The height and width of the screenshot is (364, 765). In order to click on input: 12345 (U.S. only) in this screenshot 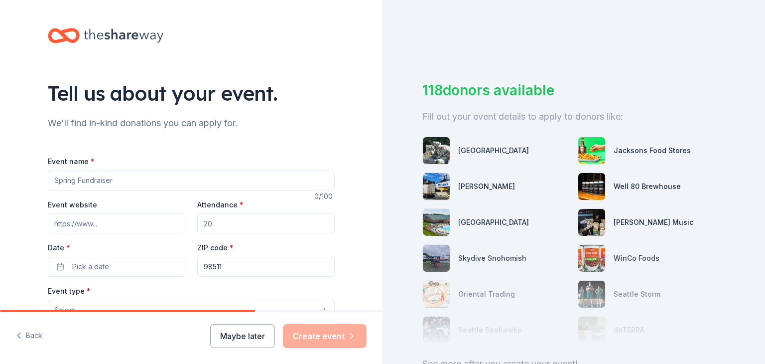, I will do `click(266, 267)`.